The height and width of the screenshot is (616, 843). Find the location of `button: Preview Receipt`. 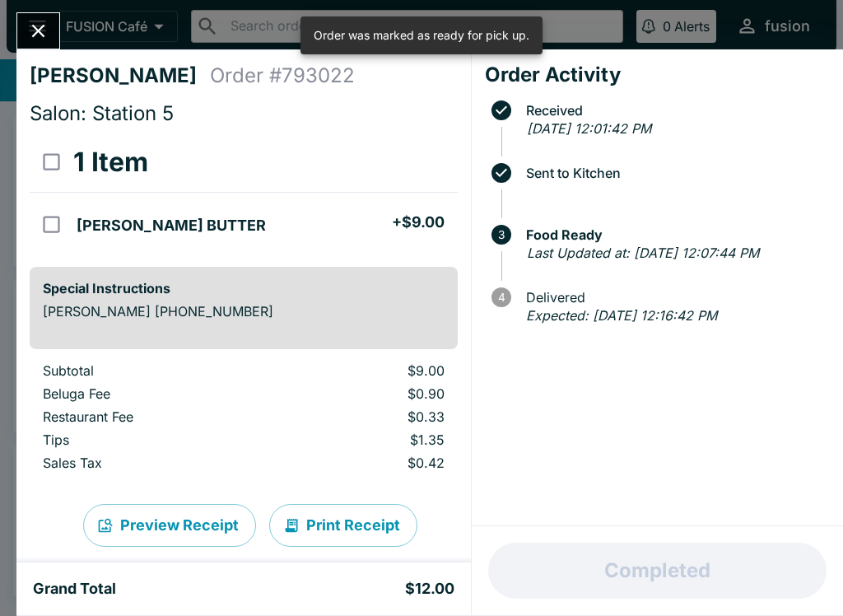

button: Preview Receipt is located at coordinates (170, 525).